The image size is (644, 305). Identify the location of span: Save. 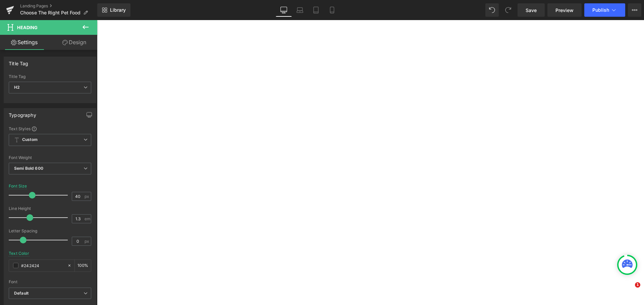
(531, 10).